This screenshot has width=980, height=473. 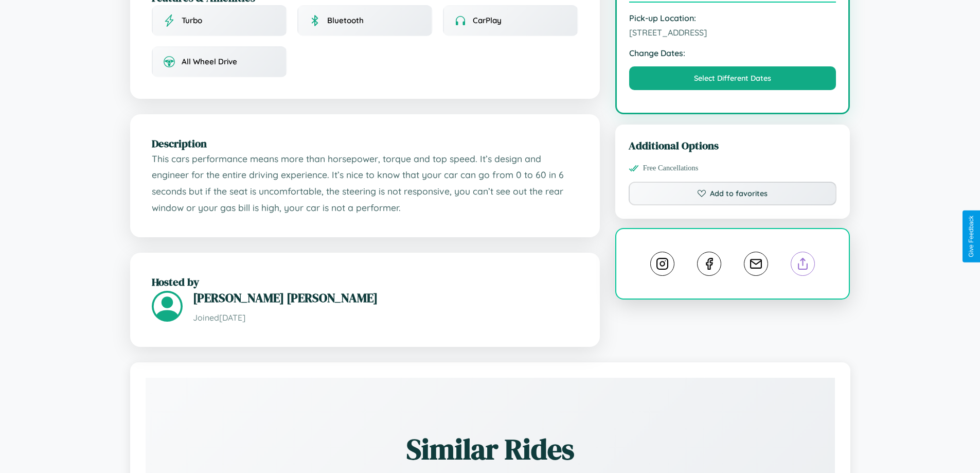 What do you see at coordinates (732, 53) in the screenshot?
I see `strong: Change Dates:` at bounding box center [732, 53].